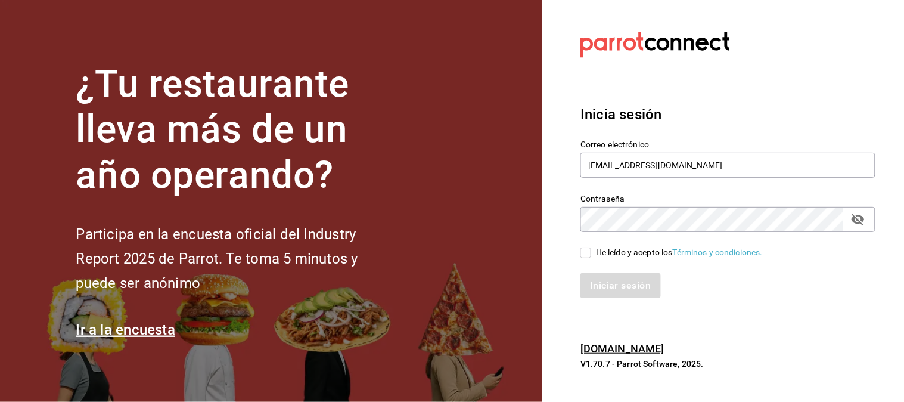  Describe the element at coordinates (858, 219) in the screenshot. I see `button: passwordField` at that location.